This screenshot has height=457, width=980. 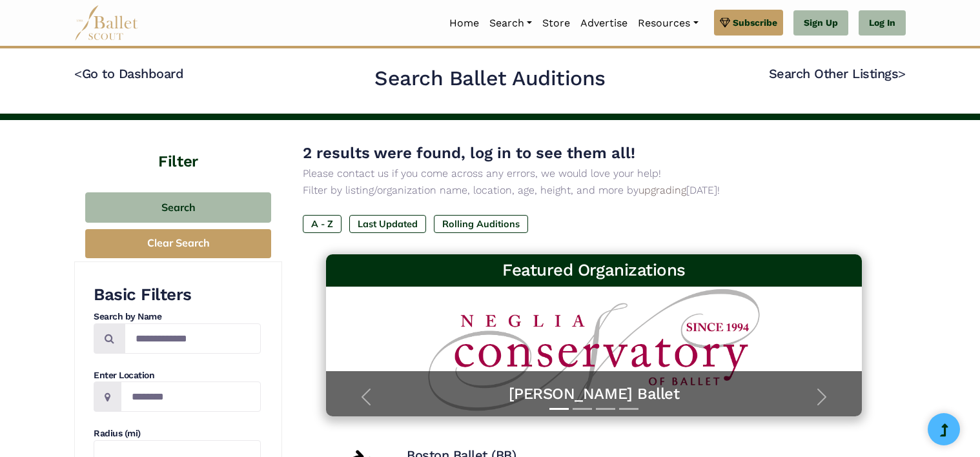 I want to click on button: Slide 3, so click(x=606, y=409).